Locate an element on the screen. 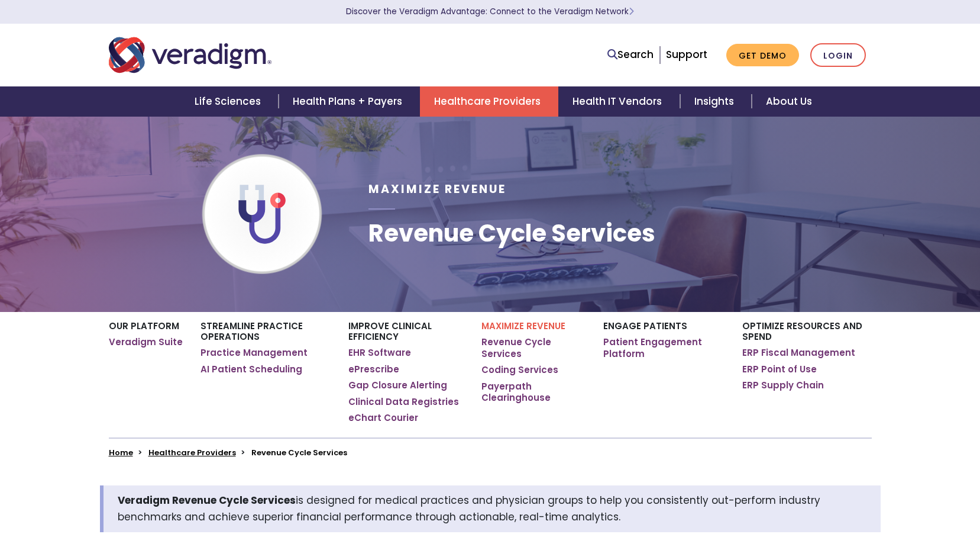  a: About Us is located at coordinates (789, 101).